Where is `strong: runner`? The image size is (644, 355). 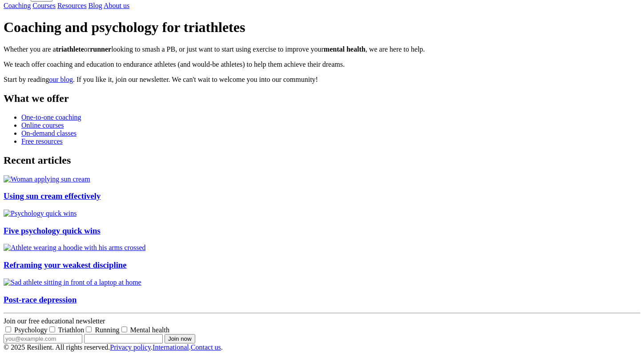 strong: runner is located at coordinates (101, 49).